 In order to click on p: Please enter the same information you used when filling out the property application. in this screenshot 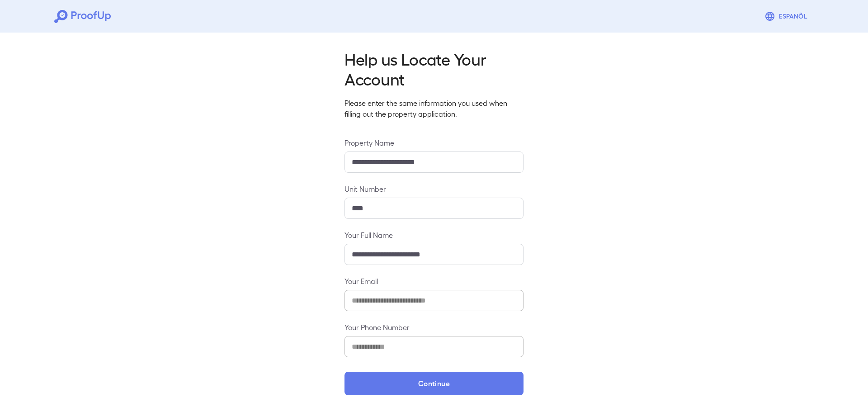, I will do `click(434, 108)`.